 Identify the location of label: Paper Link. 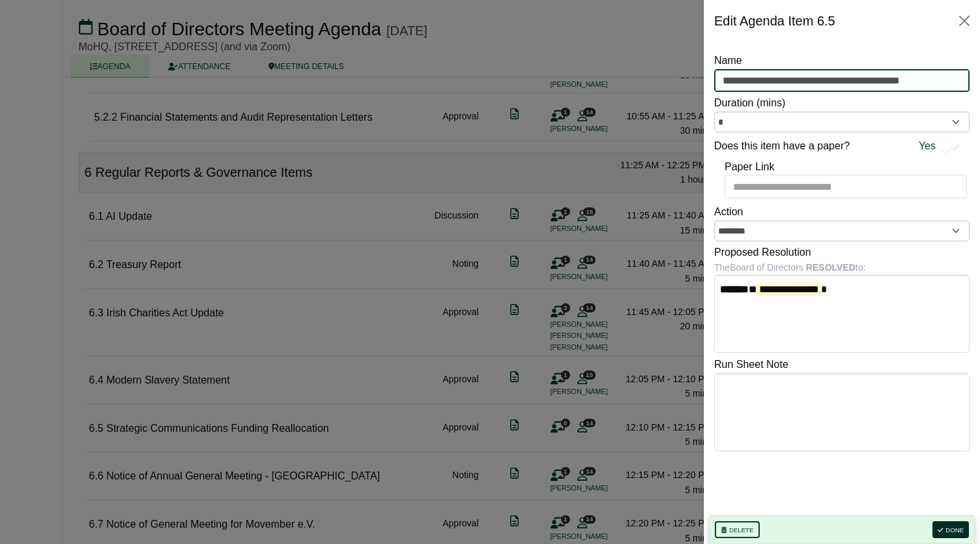
(749, 167).